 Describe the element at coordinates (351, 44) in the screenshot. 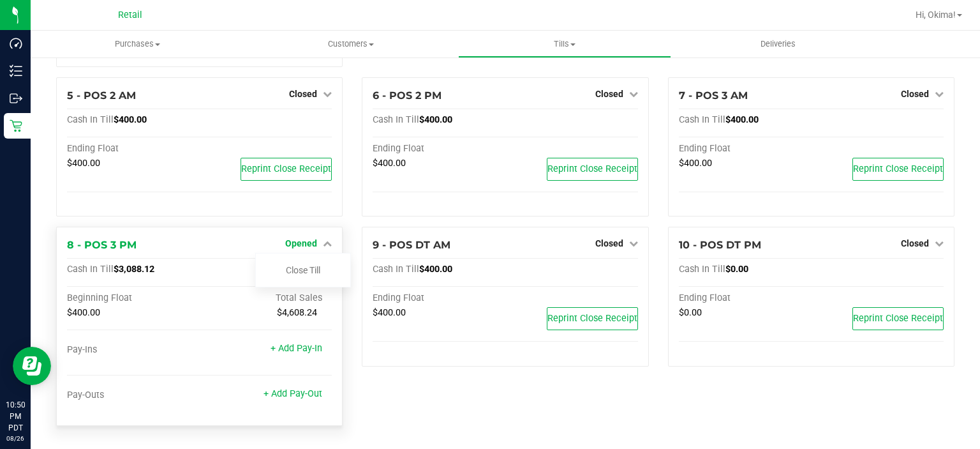

I see `span: Customers` at that location.